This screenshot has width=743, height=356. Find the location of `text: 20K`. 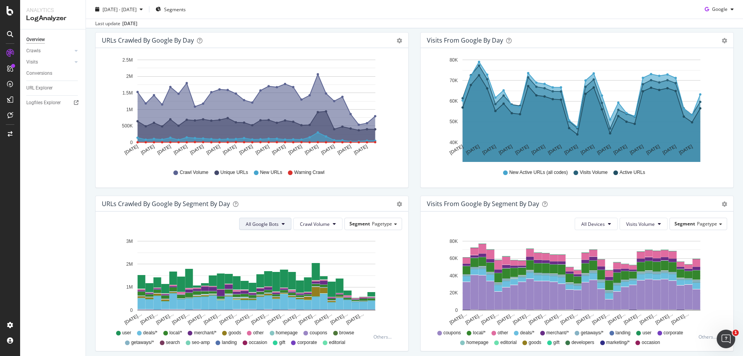

text: 20K is located at coordinates (454, 293).